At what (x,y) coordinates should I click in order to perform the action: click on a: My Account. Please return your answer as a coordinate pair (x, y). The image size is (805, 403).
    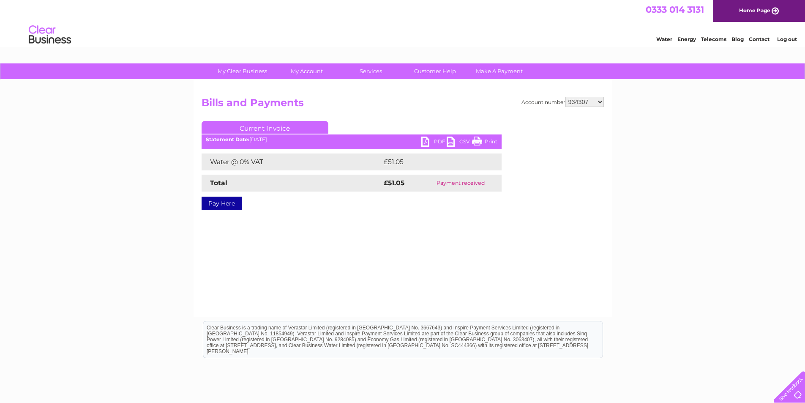
    Looking at the image, I should click on (307, 71).